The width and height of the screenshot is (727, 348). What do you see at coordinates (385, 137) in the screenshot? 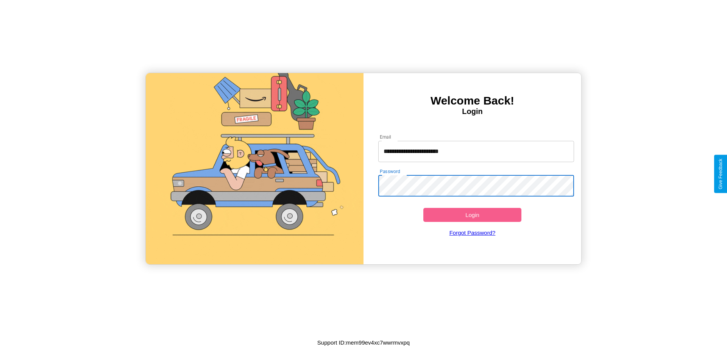
I see `label: Email` at bounding box center [385, 137].